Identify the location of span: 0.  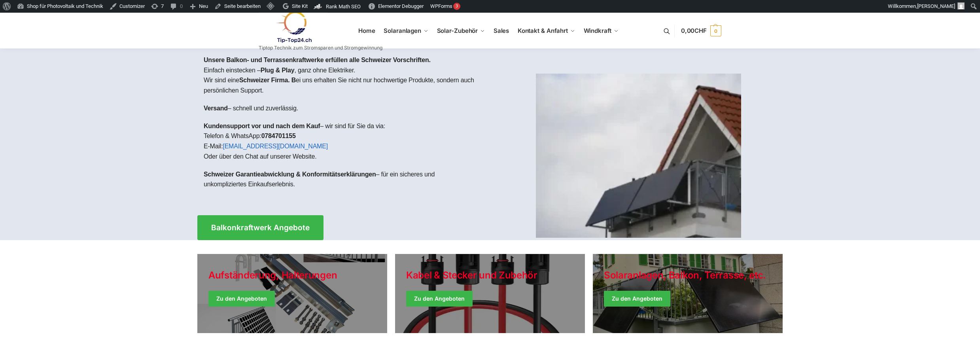
(715, 31).